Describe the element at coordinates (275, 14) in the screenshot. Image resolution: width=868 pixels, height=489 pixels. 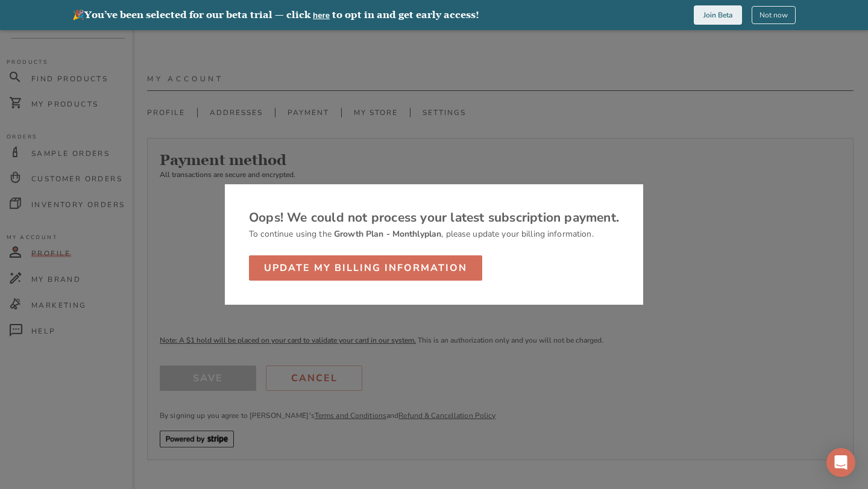
I see `div: 🎉 You’ve been selected for our beta trial — click to opt in and get early access!` at that location.